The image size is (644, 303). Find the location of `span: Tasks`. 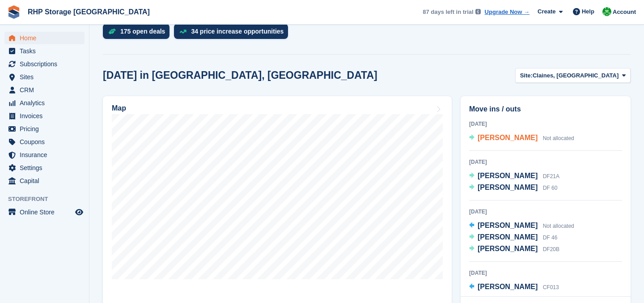

span: Tasks is located at coordinates (46, 51).